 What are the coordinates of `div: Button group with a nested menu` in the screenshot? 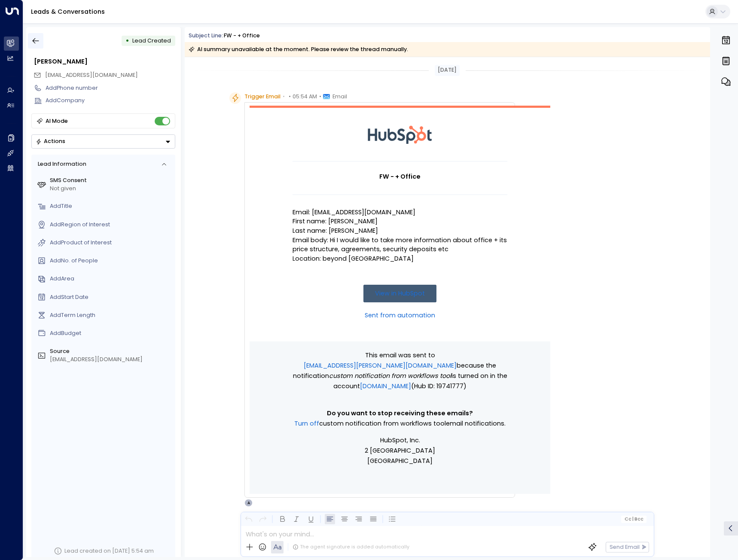 It's located at (103, 141).